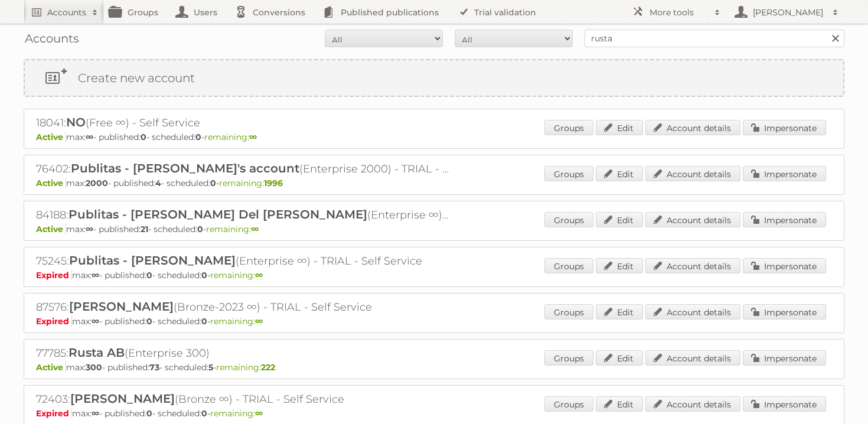 This screenshot has height=424, width=868. What do you see at coordinates (144, 229) in the screenshot?
I see `strong: 21` at bounding box center [144, 229].